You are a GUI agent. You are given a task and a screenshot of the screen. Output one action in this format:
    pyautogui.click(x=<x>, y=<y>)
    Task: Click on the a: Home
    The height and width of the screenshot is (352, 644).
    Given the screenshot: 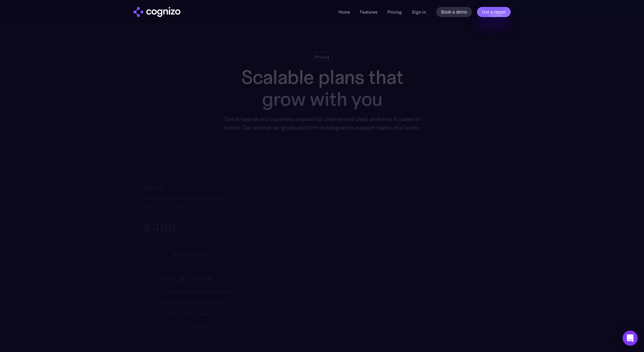 What is the action you would take?
    pyautogui.click(x=344, y=12)
    